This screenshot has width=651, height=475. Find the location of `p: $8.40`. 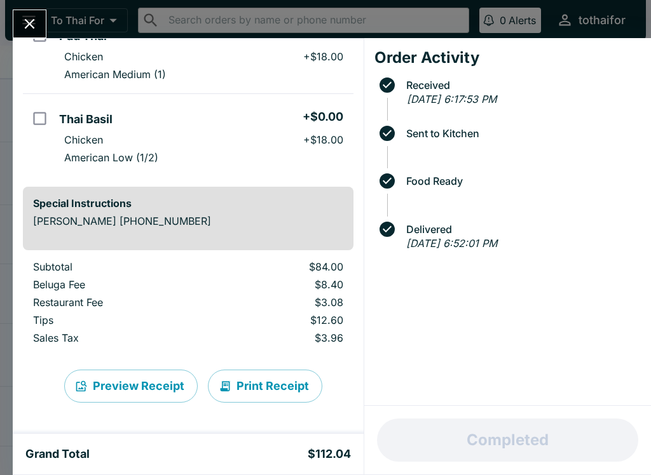

p: $8.40 is located at coordinates (281, 285).